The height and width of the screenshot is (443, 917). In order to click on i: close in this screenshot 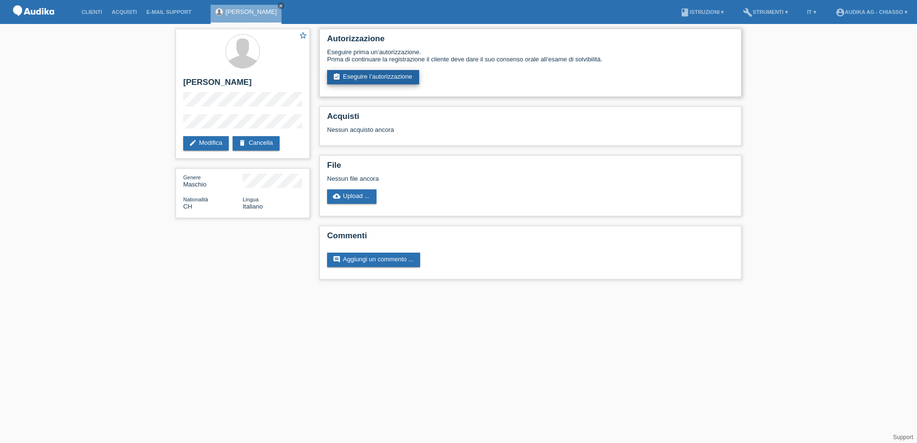, I will do `click(281, 6)`.